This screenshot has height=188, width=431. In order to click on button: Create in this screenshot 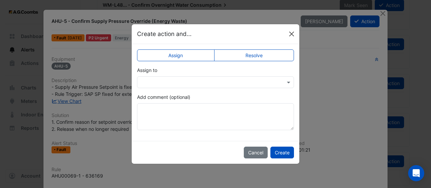, I will do `click(282, 153)`.